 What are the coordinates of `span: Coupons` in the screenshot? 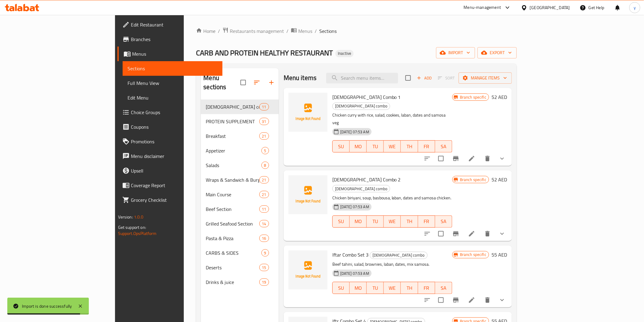 It's located at (174, 127).